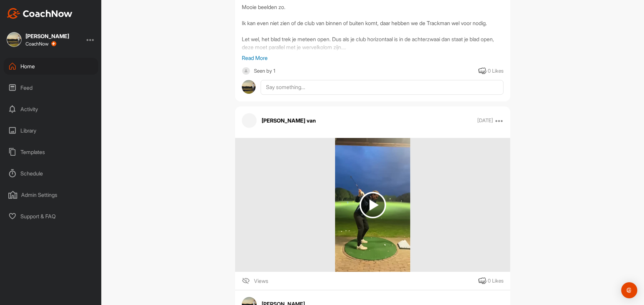  What do you see at coordinates (246, 281) in the screenshot?
I see `img: icon` at bounding box center [246, 281].